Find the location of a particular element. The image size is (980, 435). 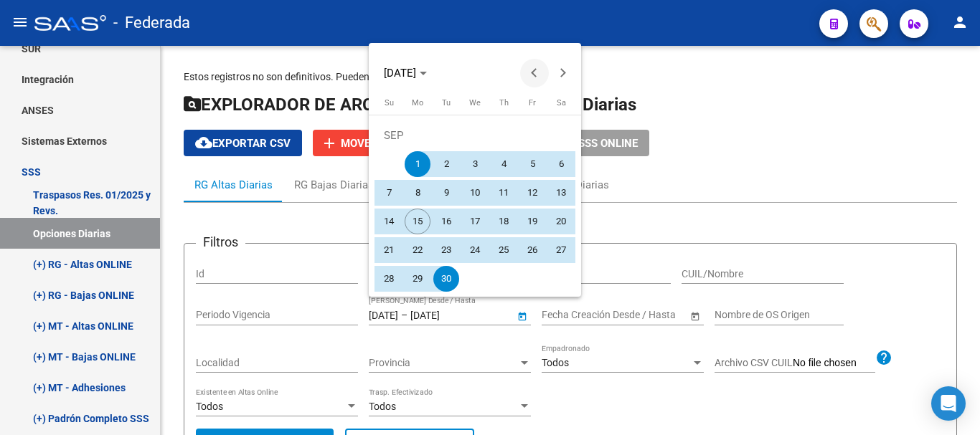

span: 22 is located at coordinates (418, 250).